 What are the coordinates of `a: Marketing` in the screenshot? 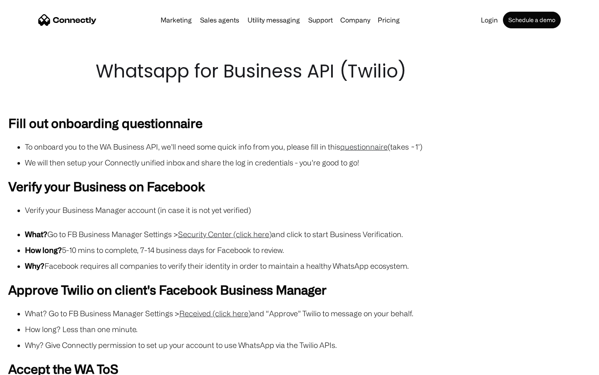 It's located at (176, 20).